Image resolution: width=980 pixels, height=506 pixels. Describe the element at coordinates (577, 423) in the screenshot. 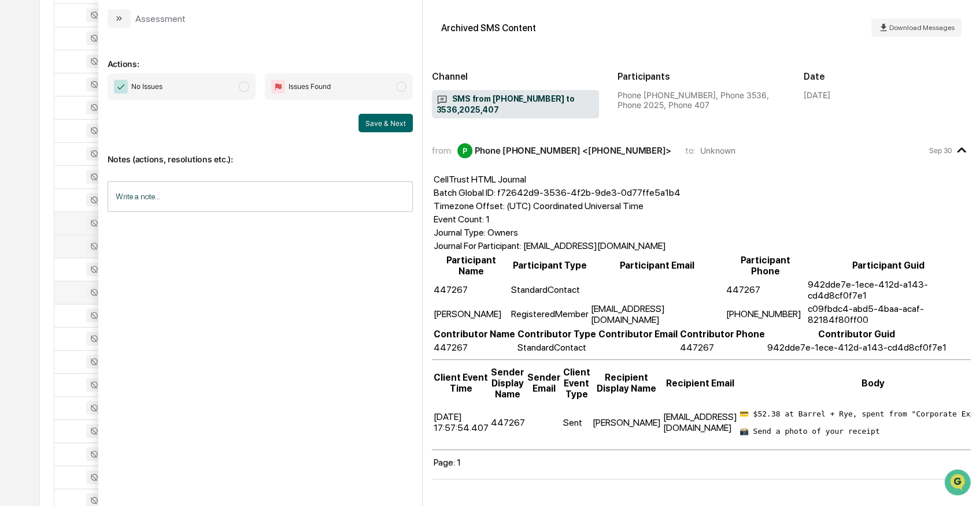

I see `td: Sent` at that location.